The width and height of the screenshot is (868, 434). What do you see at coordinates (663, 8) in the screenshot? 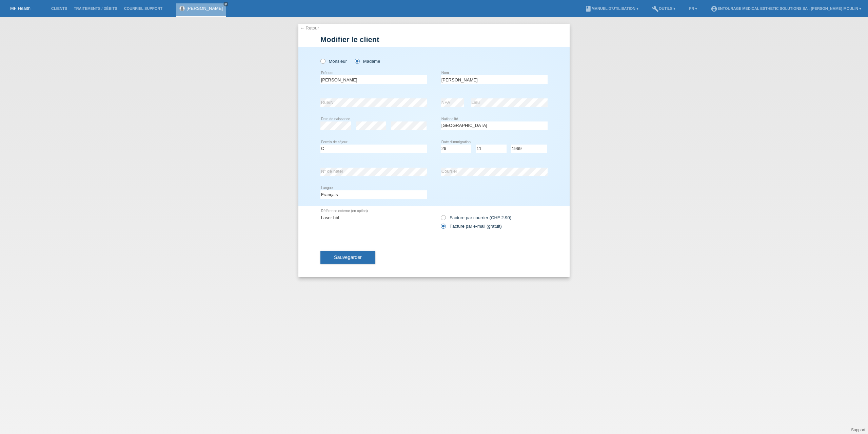
I see `a: buildOutils ▾` at bounding box center [663, 8].